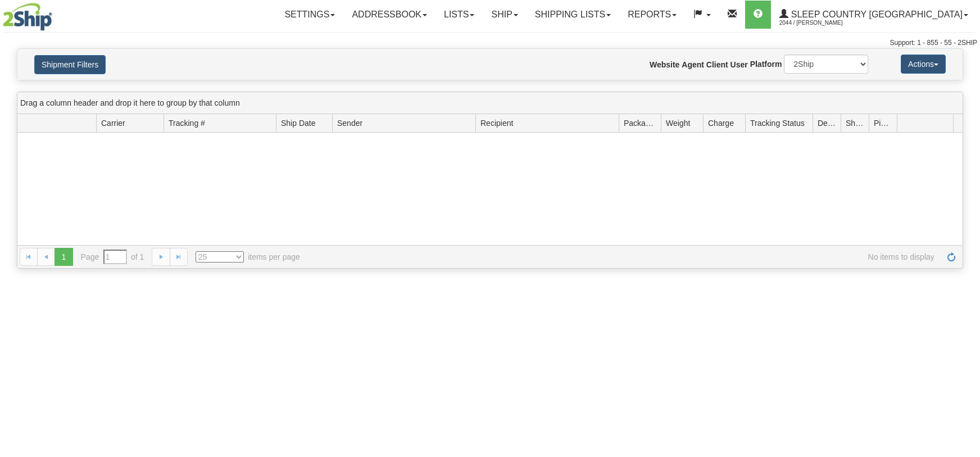 This screenshot has height=457, width=980. What do you see at coordinates (497, 123) in the screenshot?
I see `span: Recipient` at bounding box center [497, 123].